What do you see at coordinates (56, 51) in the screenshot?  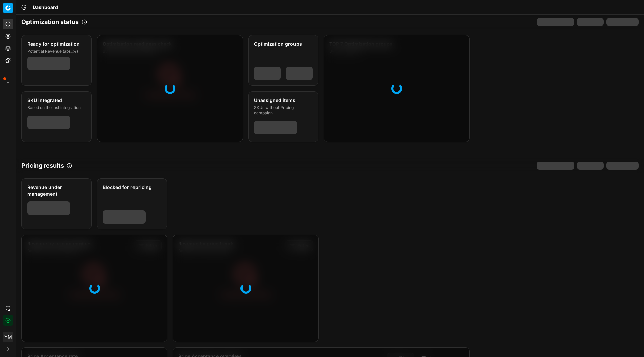 I see `div: Potential Revenue (abs.,%)` at bounding box center [56, 51].